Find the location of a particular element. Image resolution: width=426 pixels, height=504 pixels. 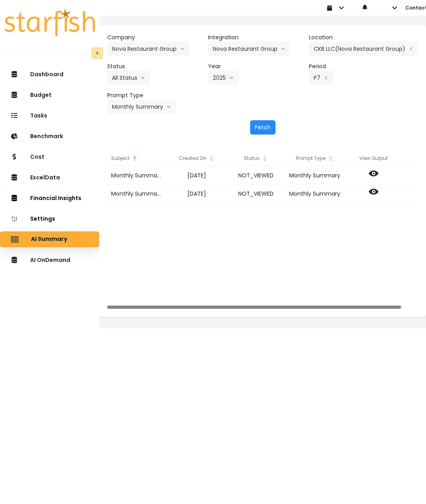

p: Cost is located at coordinates (37, 157).